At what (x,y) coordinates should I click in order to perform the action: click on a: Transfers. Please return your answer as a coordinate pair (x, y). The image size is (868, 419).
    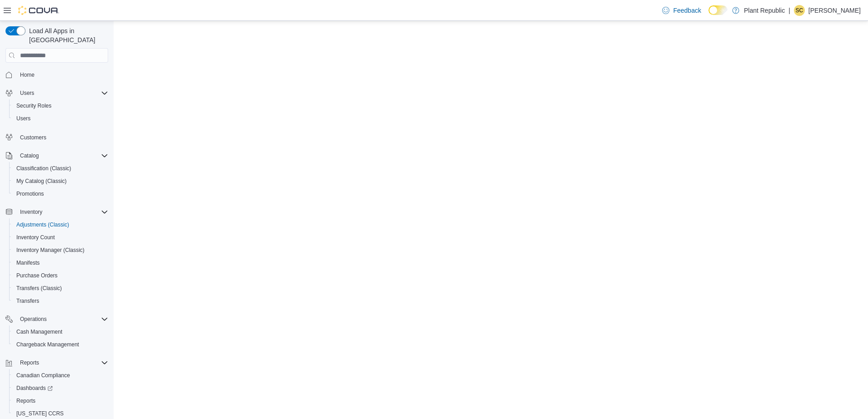
    Looking at the image, I should click on (28, 301).